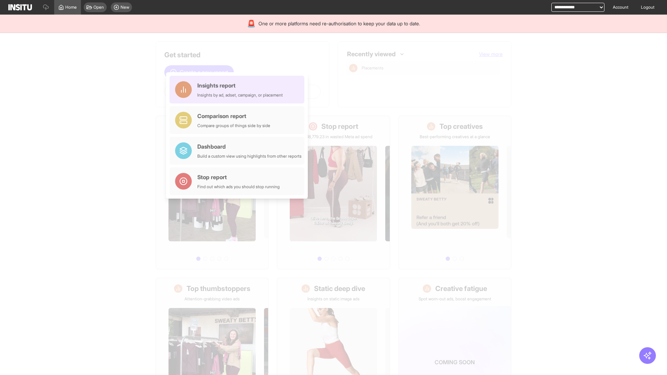 This screenshot has height=375, width=667. I want to click on img: Logo, so click(20, 7).